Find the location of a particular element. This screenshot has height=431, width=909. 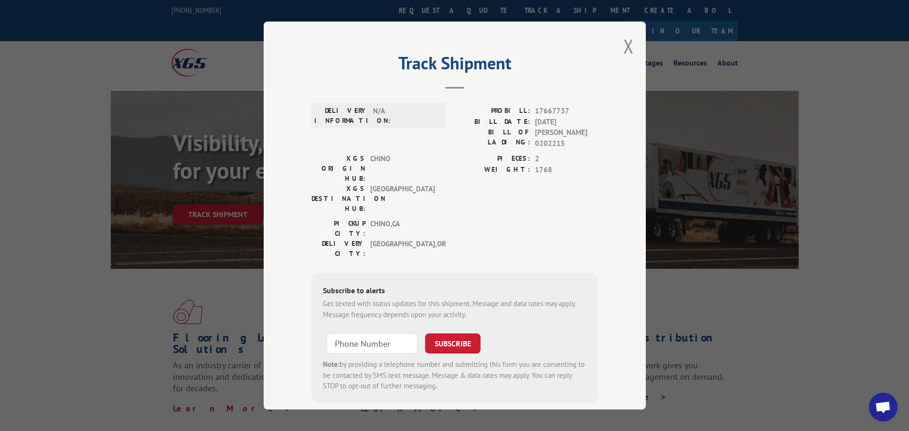

div: Get texted with status updates for this shipment. Message and data rates may apply. Message frequ... is located at coordinates (455, 309).